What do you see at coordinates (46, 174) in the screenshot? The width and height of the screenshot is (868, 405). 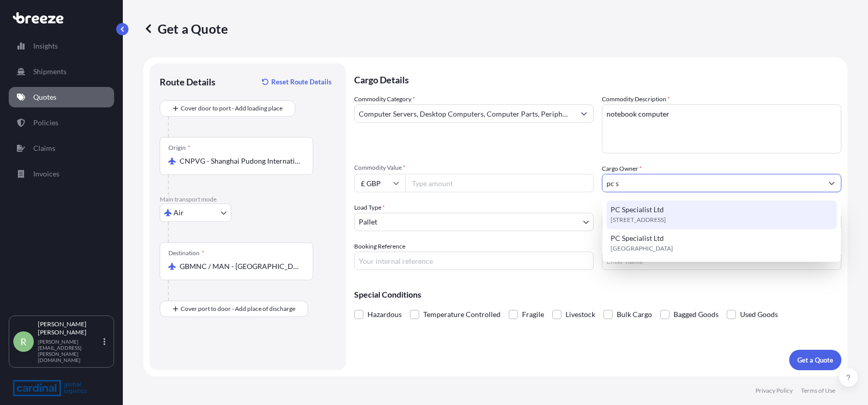 I see `p: Invoices` at bounding box center [46, 174].